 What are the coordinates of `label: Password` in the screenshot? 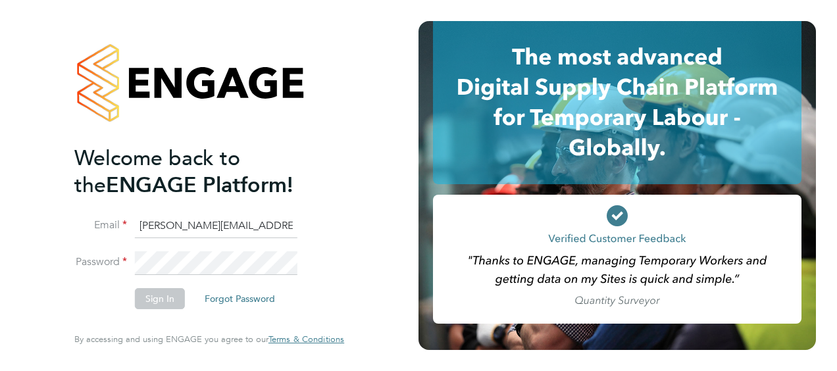 It's located at (101, 262).